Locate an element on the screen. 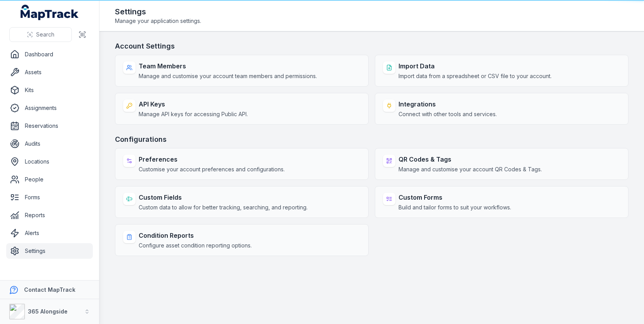  strong: QR Codes & Tags is located at coordinates (470, 159).